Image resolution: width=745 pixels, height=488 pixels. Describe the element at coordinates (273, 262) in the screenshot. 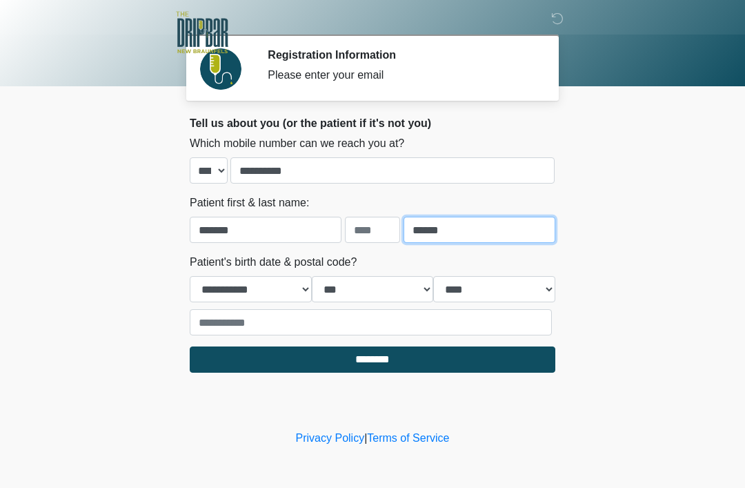

I see `label: Patient's birth date & postal code?` at that location.